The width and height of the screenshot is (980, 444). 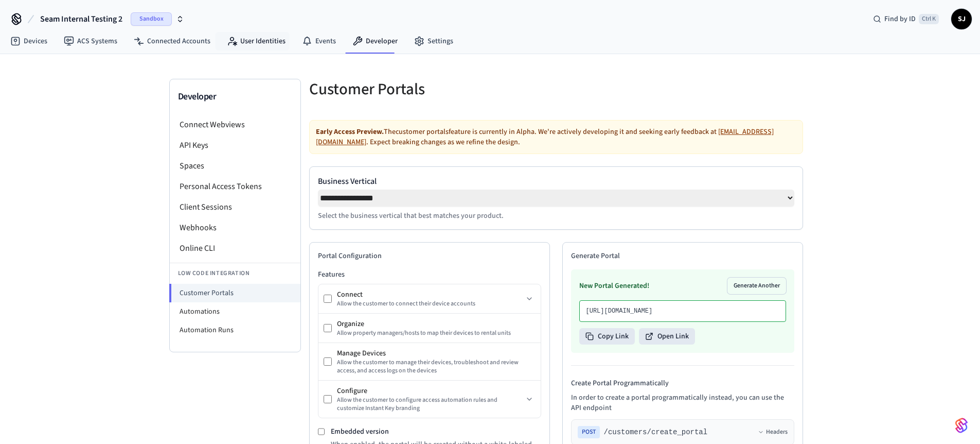 I want to click on button: Open Link, so click(x=667, y=336).